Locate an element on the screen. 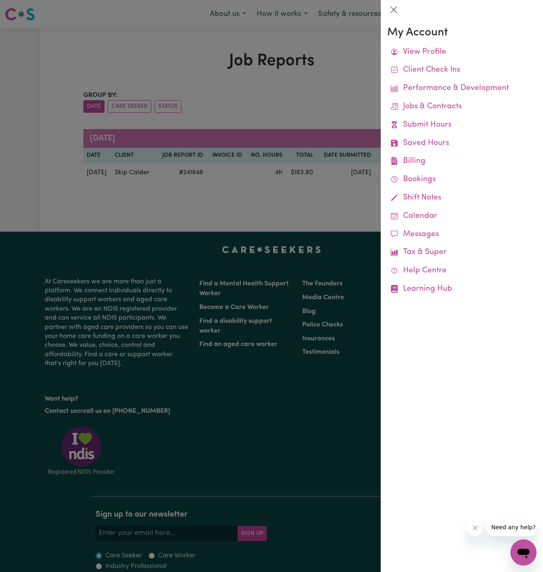 The width and height of the screenshot is (543, 572). a: Billing is located at coordinates (462, 161).